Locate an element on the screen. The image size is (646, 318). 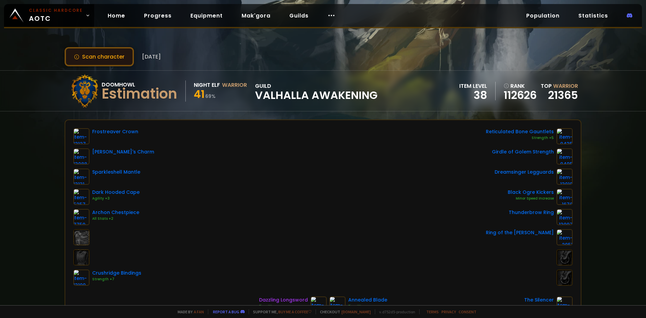
a: Statistics is located at coordinates (593, 15).